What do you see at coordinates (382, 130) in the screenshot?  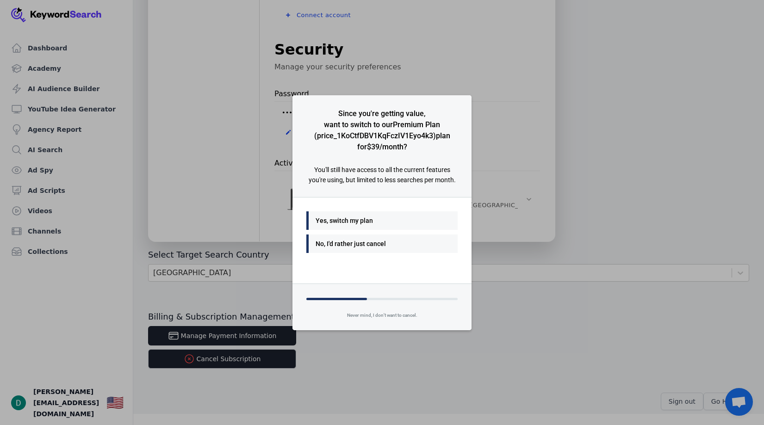 I see `div: Since you're getting value, want to switch to our Premium Plan (price_1KoCtfDBV1KqFczIV1Eyo4k3) p...` at bounding box center [382, 130].